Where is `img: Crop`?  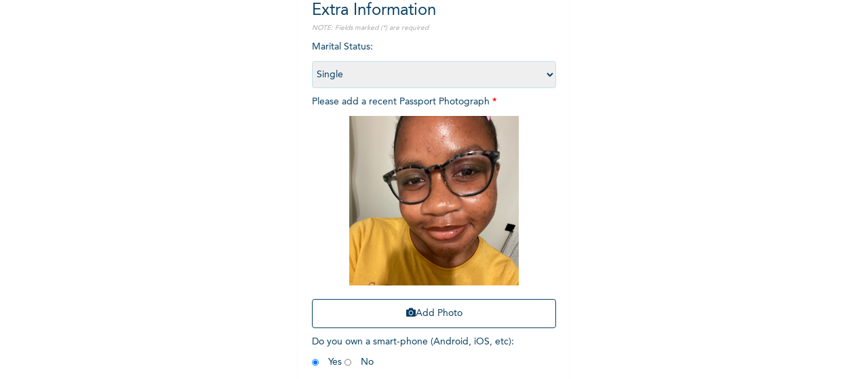 img: Crop is located at coordinates (434, 201).